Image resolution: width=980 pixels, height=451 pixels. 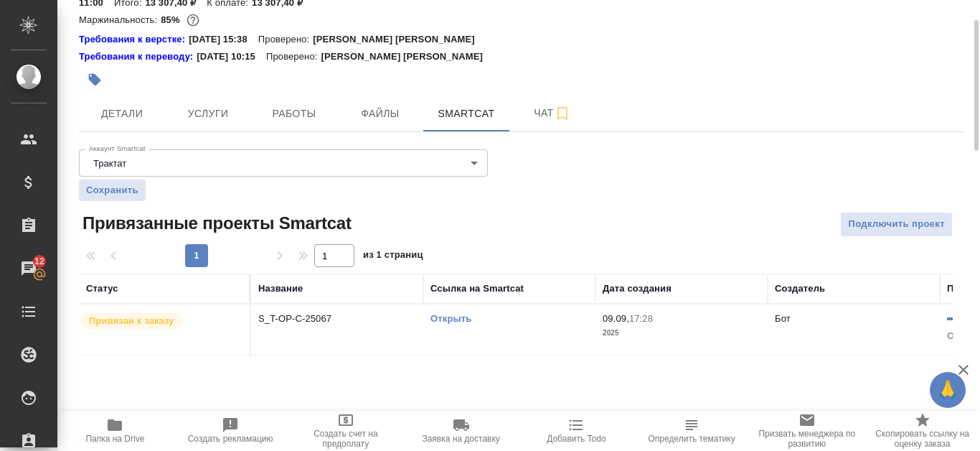 I want to click on a: 12, so click(x=29, y=269).